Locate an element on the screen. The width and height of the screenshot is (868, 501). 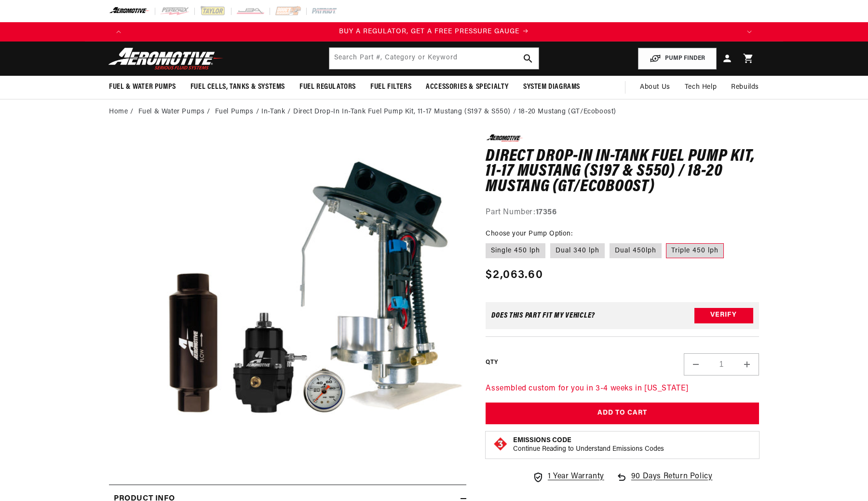
label: Dual 340 lph is located at coordinates (577, 250).